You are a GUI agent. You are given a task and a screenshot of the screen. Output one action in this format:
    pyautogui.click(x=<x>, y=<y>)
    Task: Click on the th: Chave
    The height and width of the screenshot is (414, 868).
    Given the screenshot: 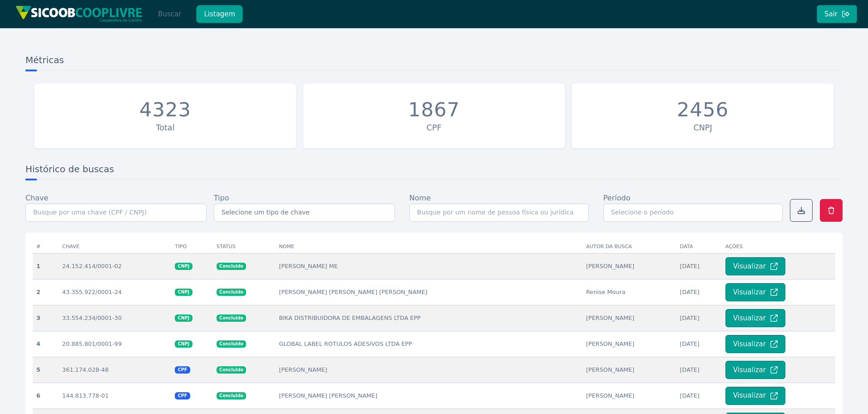 What is the action you would take?
    pyautogui.click(x=115, y=246)
    